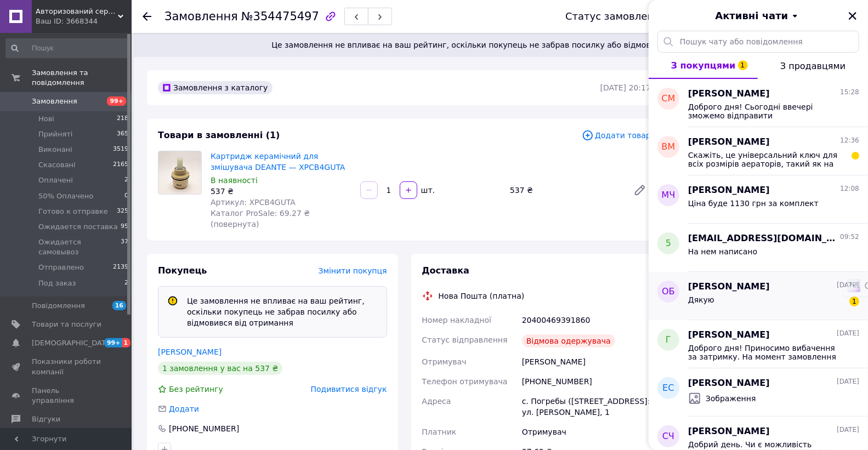 The height and width of the screenshot is (450, 868). Describe the element at coordinates (259, 219) in the screenshot. I see `span: Каталог ProSale: 69.27 ₴ (повернута)` at that location.